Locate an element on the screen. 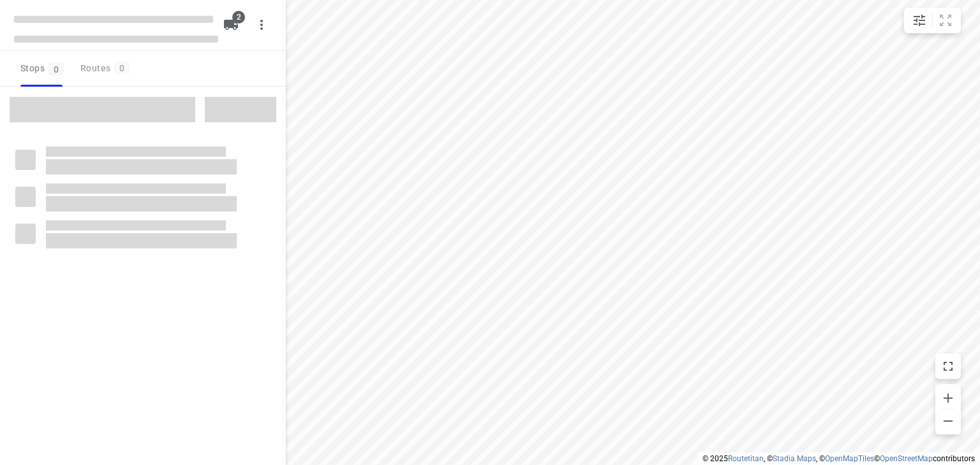 This screenshot has height=465, width=980. a: OpenMapTiles is located at coordinates (849, 459).